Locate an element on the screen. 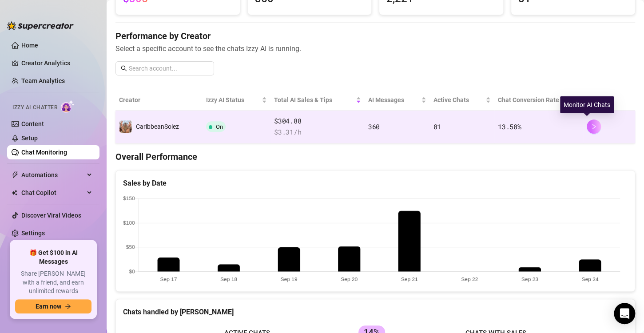 This screenshot has width=644, height=333. span: Earn now is located at coordinates (49, 306).